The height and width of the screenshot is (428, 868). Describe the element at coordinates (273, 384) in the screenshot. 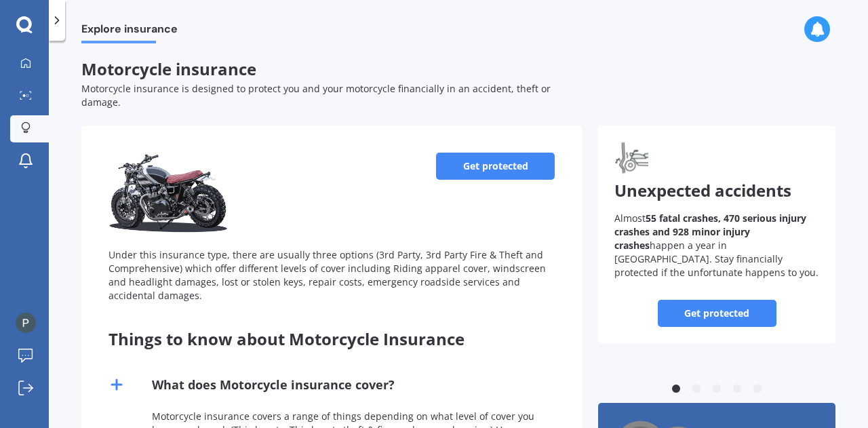

I see `div: What does Motorcycle insurance cover?` at that location.